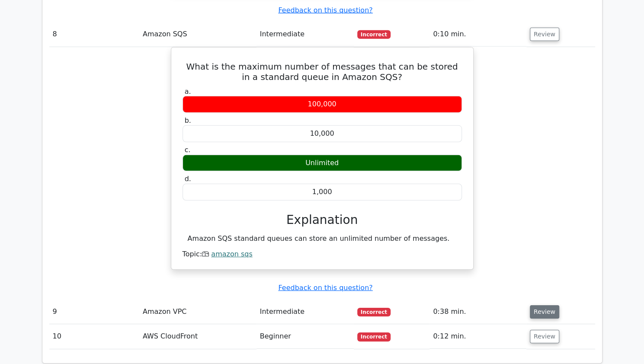  What do you see at coordinates (198, 34) in the screenshot?
I see `td: Amazon SQS` at bounding box center [198, 34].